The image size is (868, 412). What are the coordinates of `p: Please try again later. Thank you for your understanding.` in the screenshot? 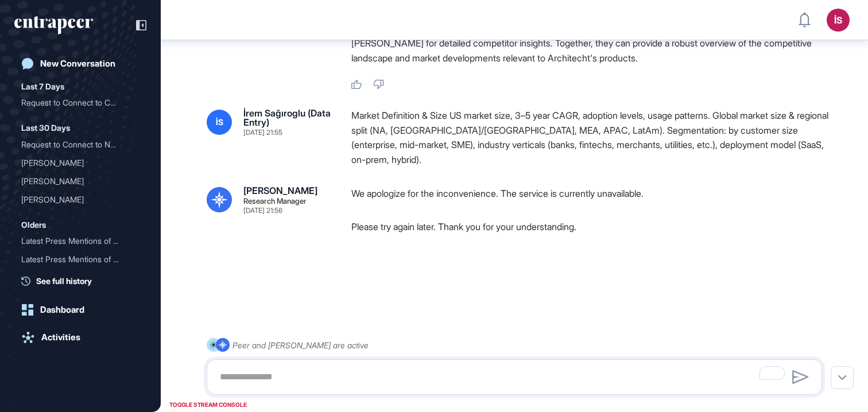 It's located at (592, 227).